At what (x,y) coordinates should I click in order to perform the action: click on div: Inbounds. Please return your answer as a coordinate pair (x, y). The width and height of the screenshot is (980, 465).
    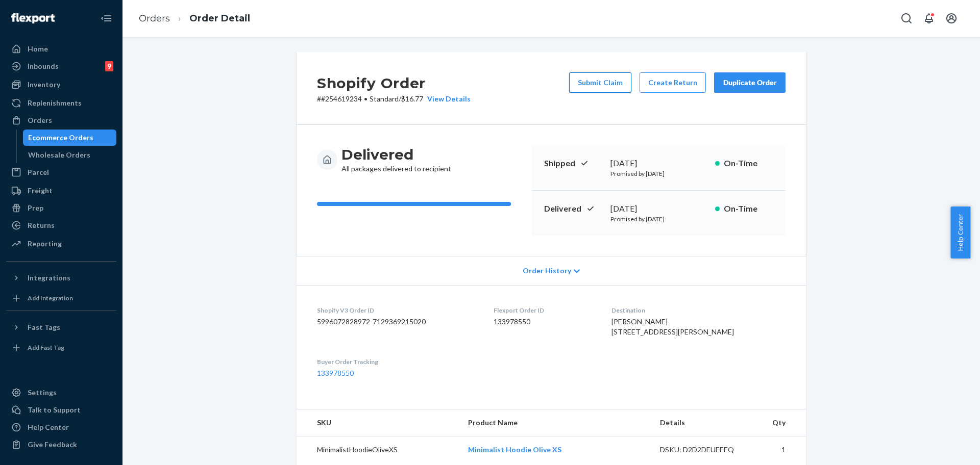
    Looking at the image, I should click on (43, 66).